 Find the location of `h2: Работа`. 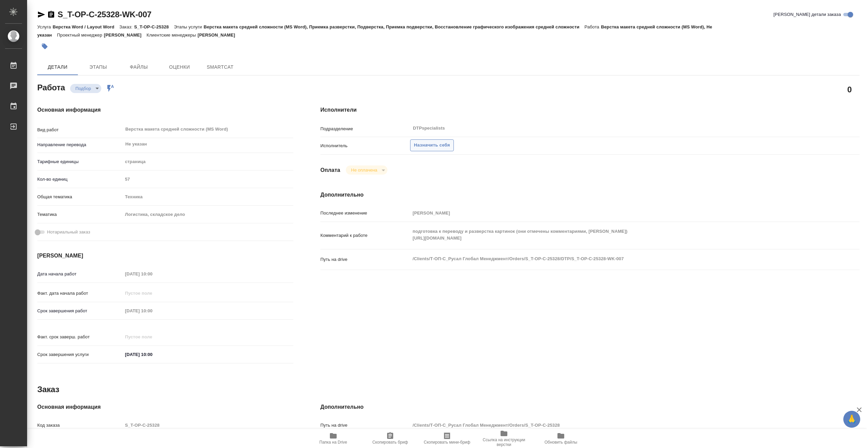

h2: Работа is located at coordinates (51, 87).